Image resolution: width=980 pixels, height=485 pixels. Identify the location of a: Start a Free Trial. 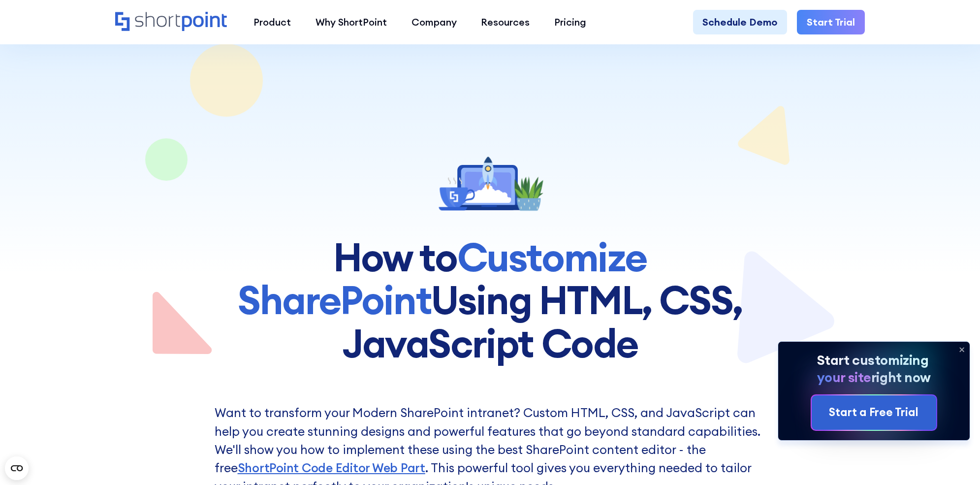
(874, 412).